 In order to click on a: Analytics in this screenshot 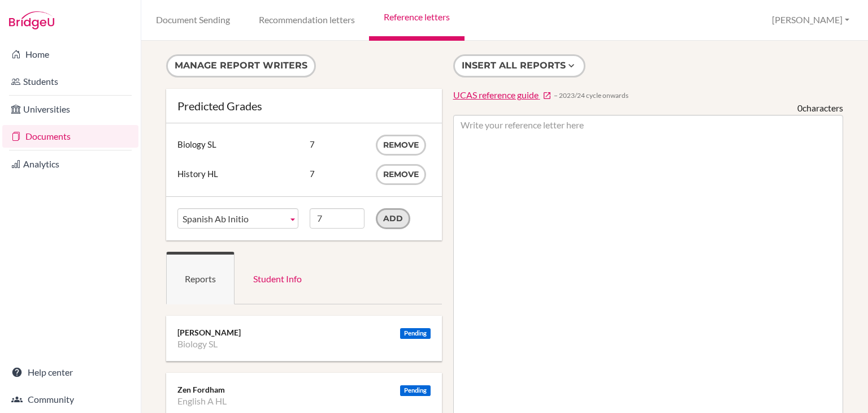, I will do `click(70, 164)`.